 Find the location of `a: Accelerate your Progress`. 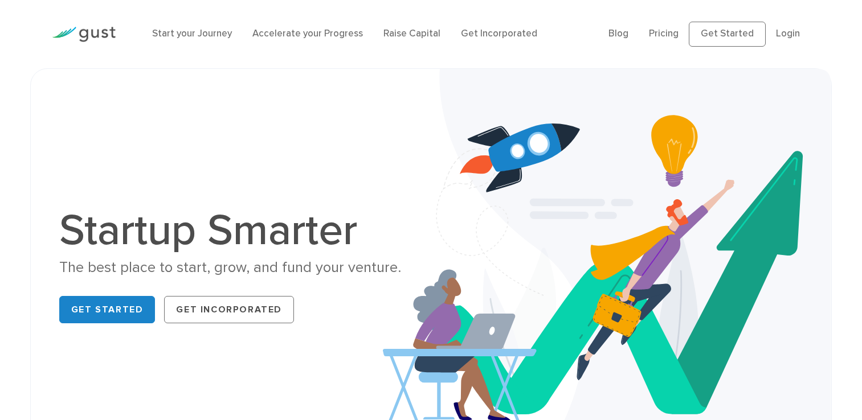

a: Accelerate your Progress is located at coordinates (308, 34).